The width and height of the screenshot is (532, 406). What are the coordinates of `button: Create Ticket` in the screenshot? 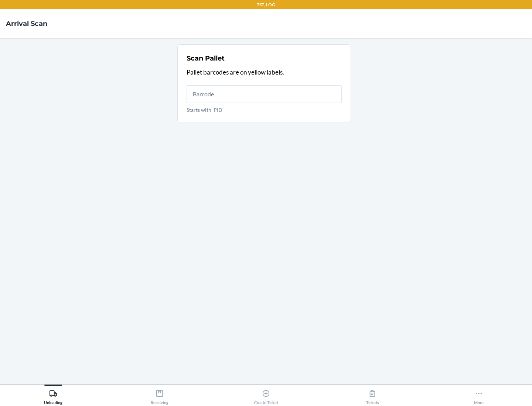 It's located at (266, 395).